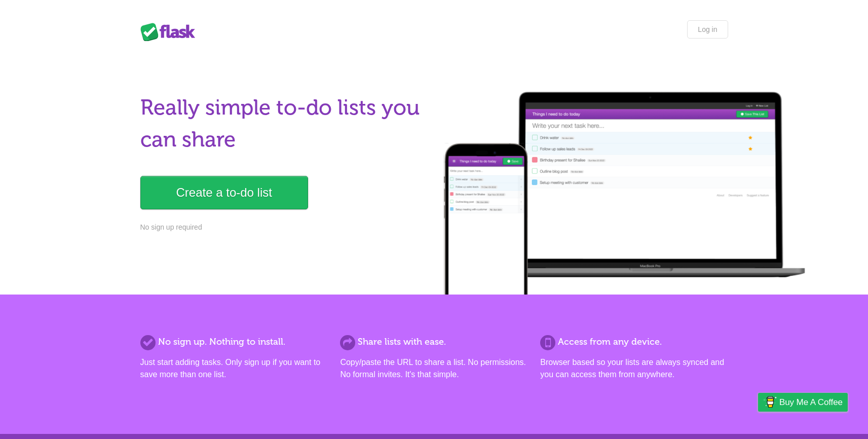  What do you see at coordinates (234, 369) in the screenshot?
I see `p: Just start adding tasks. Only sign up if you want to save more than one list.` at bounding box center [234, 369].